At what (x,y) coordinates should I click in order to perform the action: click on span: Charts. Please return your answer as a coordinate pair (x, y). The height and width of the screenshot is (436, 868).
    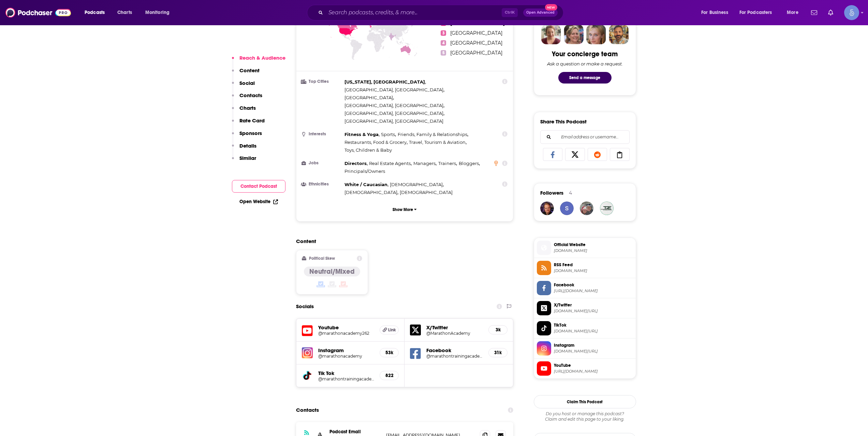
    Looking at the image, I should click on (125, 13).